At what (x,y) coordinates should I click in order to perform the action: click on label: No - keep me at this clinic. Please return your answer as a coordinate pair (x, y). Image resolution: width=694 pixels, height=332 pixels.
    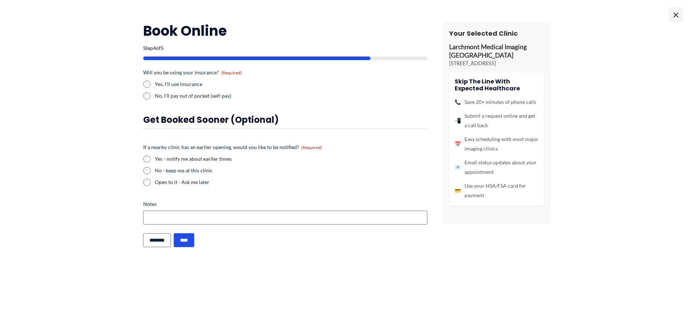
    Looking at the image, I should click on (291, 170).